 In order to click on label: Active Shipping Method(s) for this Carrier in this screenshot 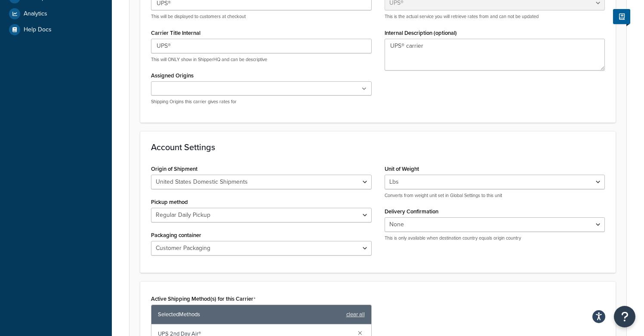, I will do `click(203, 299)`.